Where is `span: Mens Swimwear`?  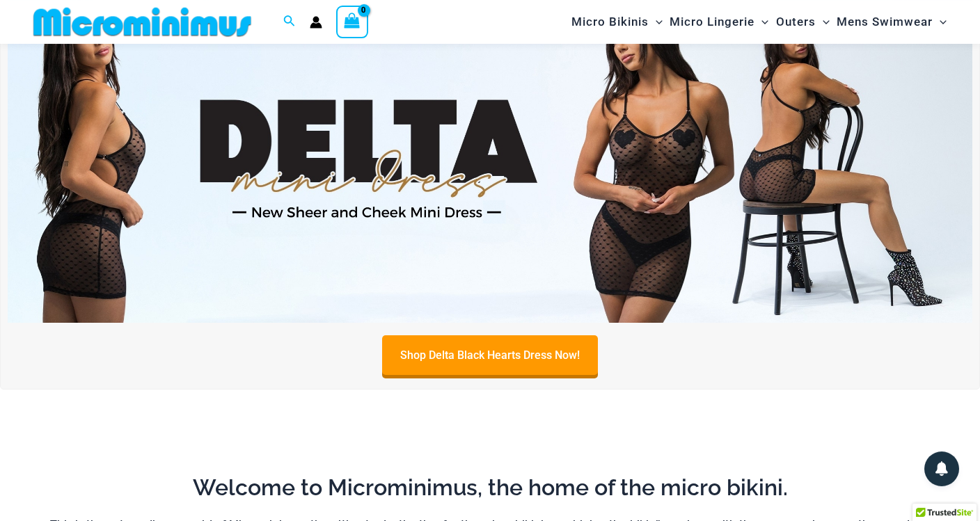
span: Mens Swimwear is located at coordinates (884, 21).